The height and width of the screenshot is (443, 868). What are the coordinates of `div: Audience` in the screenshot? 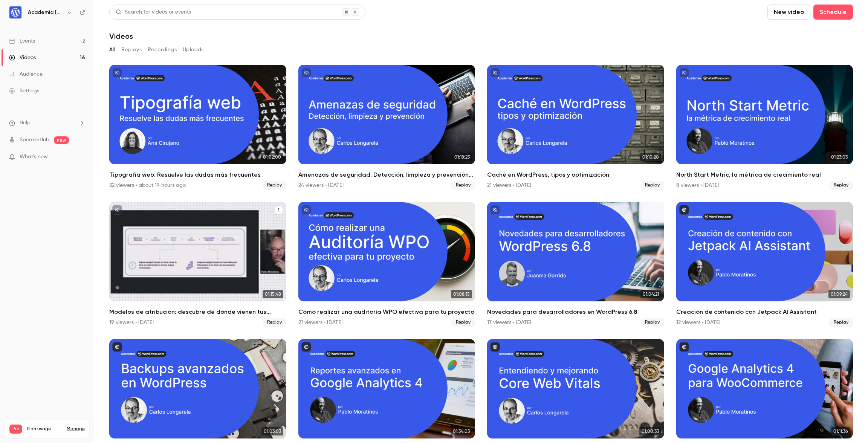 It's located at (26, 74).